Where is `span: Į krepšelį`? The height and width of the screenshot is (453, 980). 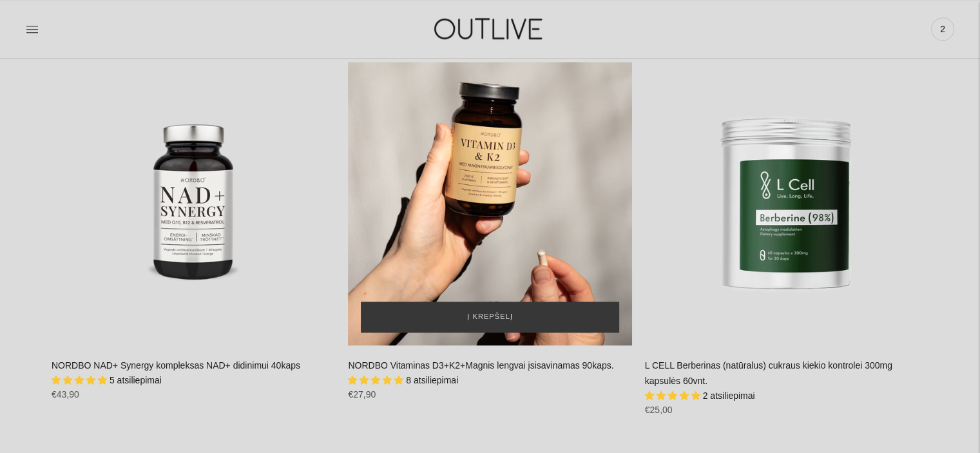
span: Į krepšelį is located at coordinates (490, 317).